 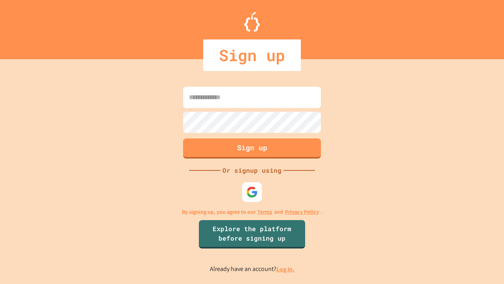 I want to click on a: Explore the platform before signing up, so click(x=252, y=234).